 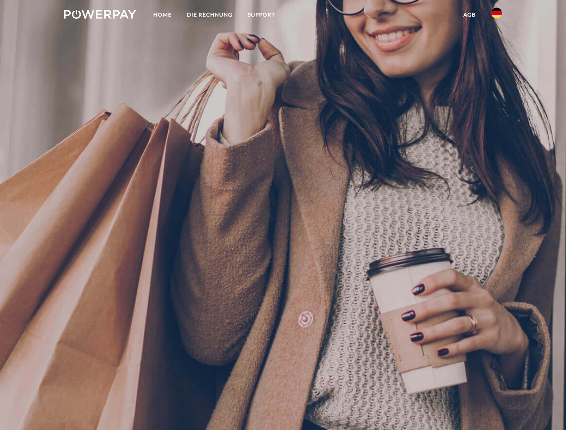 What do you see at coordinates (261, 15) in the screenshot?
I see `a: SUPPORT` at bounding box center [261, 15].